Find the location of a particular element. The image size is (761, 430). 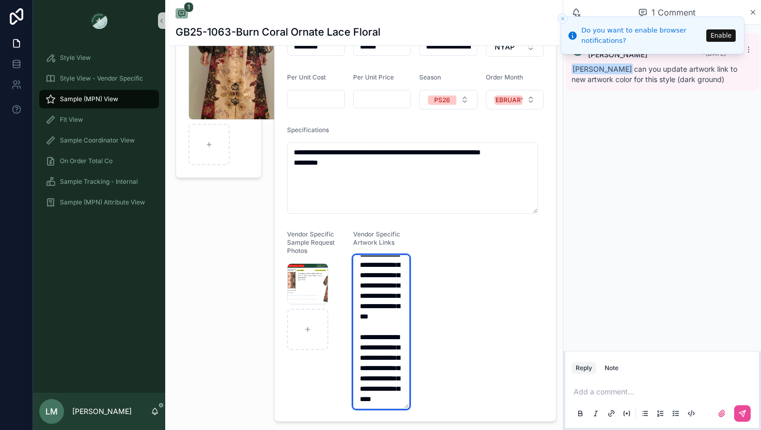

span: LM is located at coordinates (52, 411).